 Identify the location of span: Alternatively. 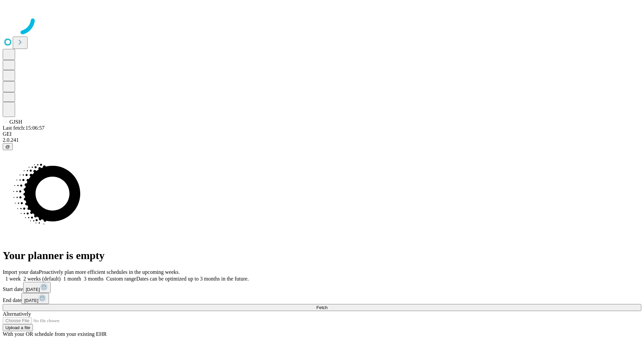
(17, 314).